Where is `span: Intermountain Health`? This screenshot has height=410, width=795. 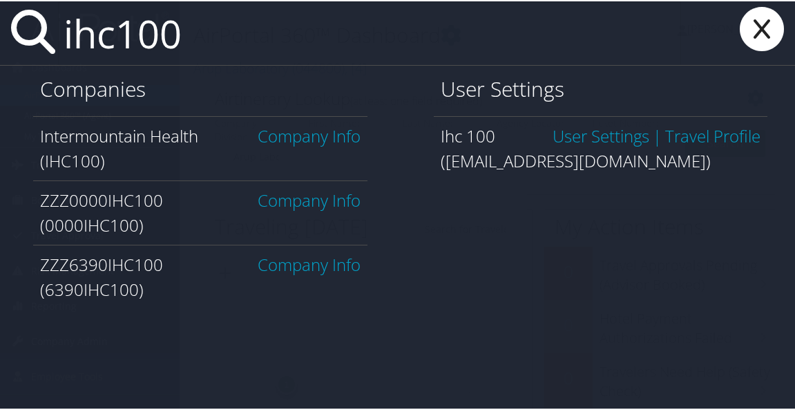
span: Intermountain Health is located at coordinates (119, 134).